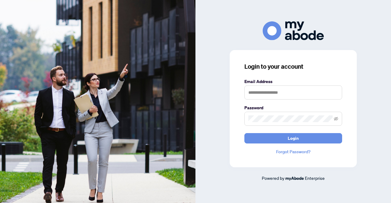 The image size is (391, 203). What do you see at coordinates (293, 67) in the screenshot?
I see `h3: Login to your account` at bounding box center [293, 67].